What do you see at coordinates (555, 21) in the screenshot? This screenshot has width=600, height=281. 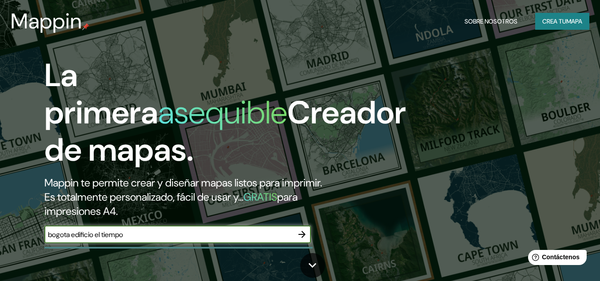 I see `font: Crea tu` at bounding box center [555, 21].